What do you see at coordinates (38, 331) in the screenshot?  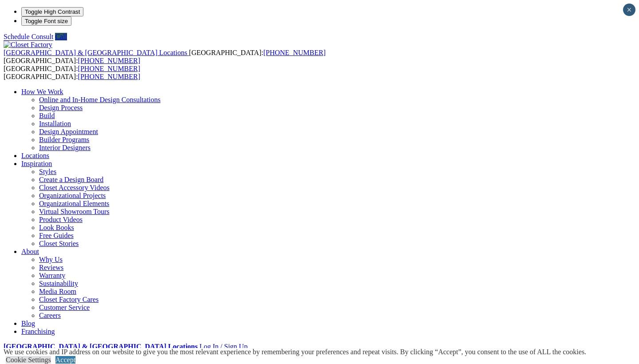 I see `a: Franchising` at bounding box center [38, 331].